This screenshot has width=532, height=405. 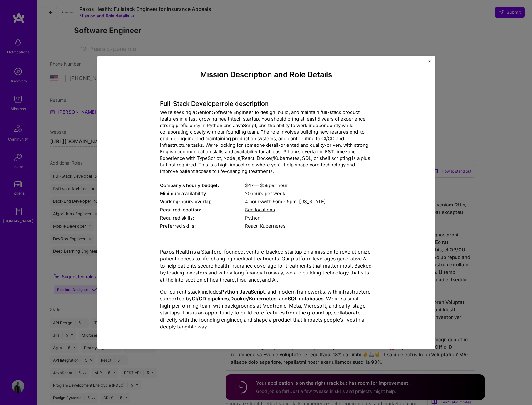 I want to click on span: 9am - 5pm ,, so click(x=285, y=201).